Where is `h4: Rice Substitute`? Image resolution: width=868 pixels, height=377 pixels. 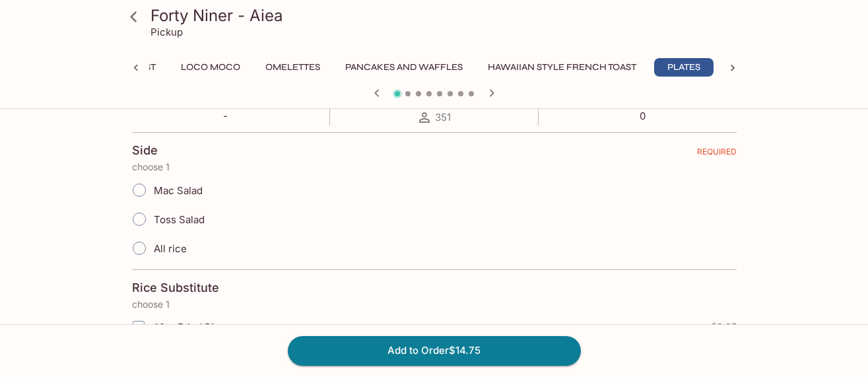
h4: Rice Substitute is located at coordinates (176, 288).